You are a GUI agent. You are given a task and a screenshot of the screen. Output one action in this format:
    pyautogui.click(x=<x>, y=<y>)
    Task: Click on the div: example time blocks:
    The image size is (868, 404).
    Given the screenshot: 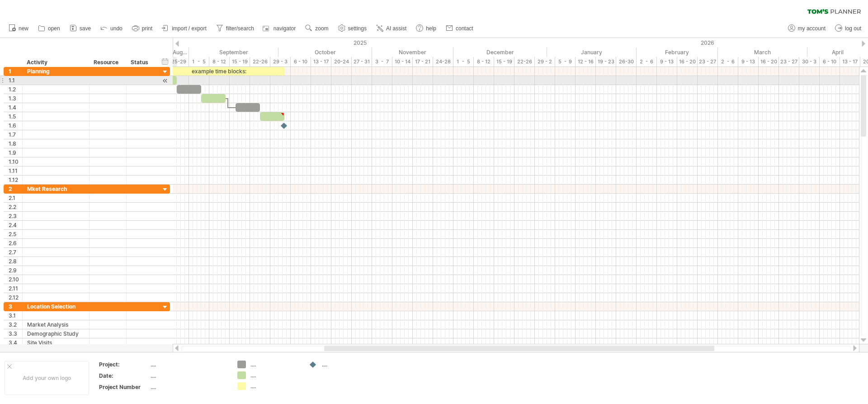 What is the action you would take?
    pyautogui.click(x=219, y=71)
    